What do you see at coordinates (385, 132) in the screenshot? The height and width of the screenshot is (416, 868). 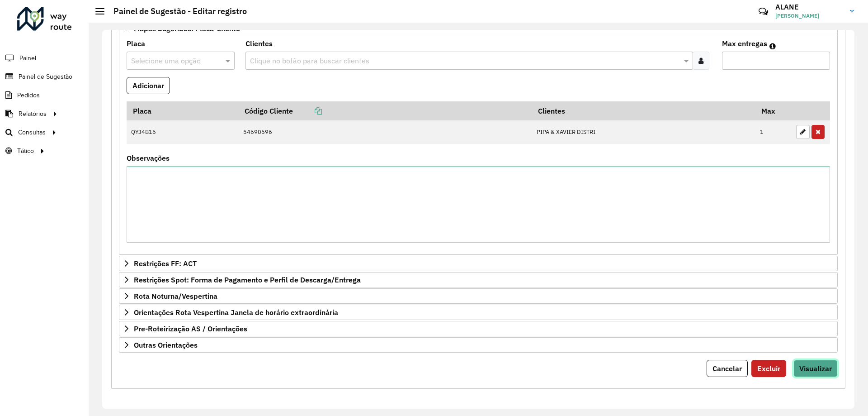 I see `td: 54690696` at bounding box center [385, 132].